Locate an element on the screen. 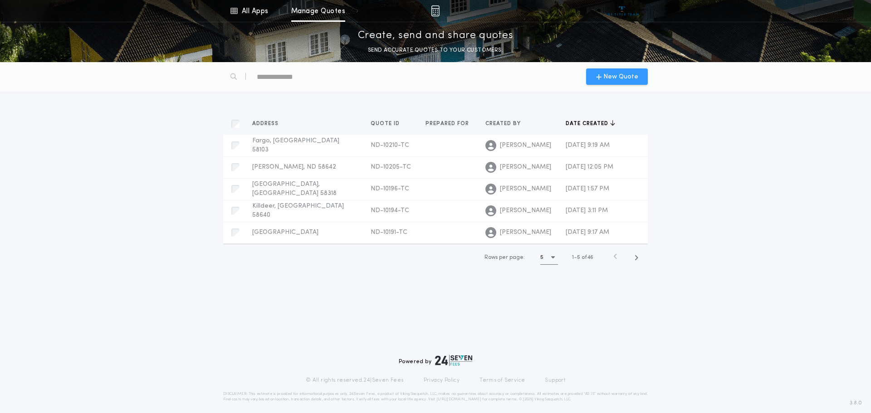  div: Powered by is located at coordinates (436, 361).